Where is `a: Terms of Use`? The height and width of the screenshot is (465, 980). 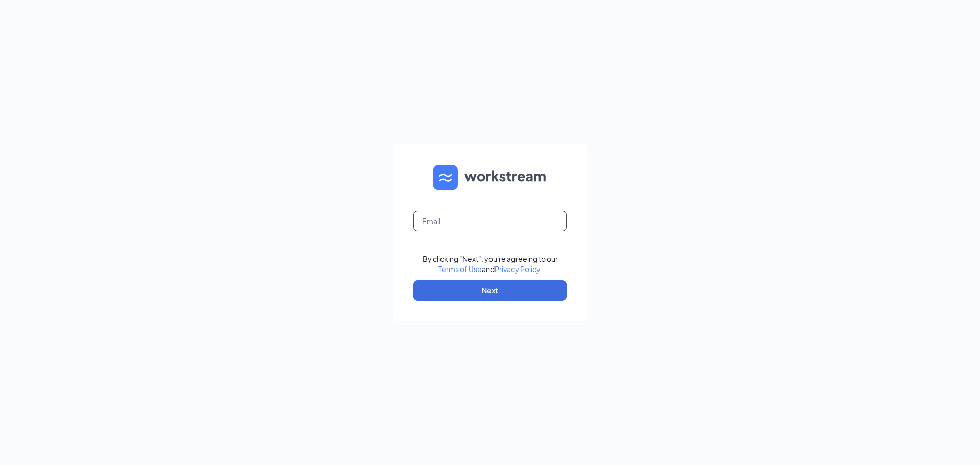
a: Terms of Use is located at coordinates (460, 269).